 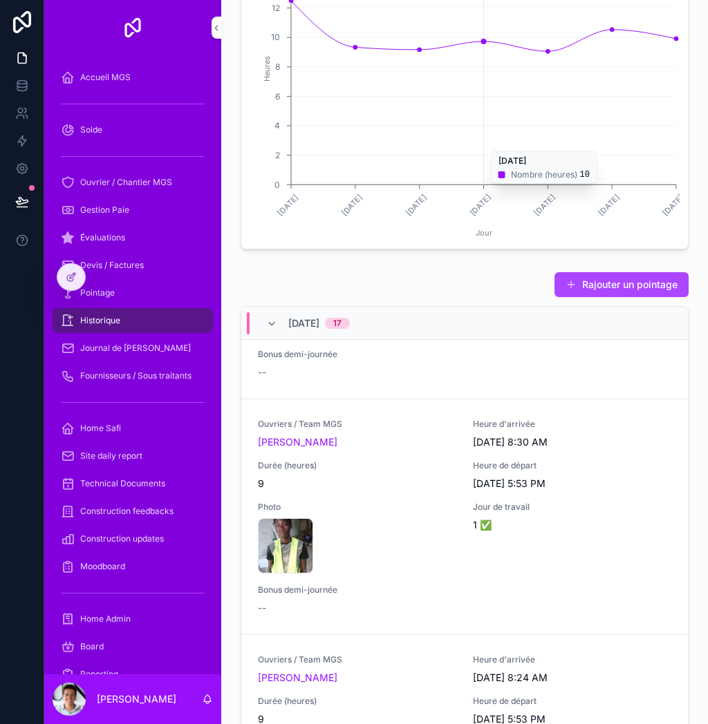 What do you see at coordinates (133, 265) in the screenshot?
I see `a: Devis / Factures` at bounding box center [133, 265].